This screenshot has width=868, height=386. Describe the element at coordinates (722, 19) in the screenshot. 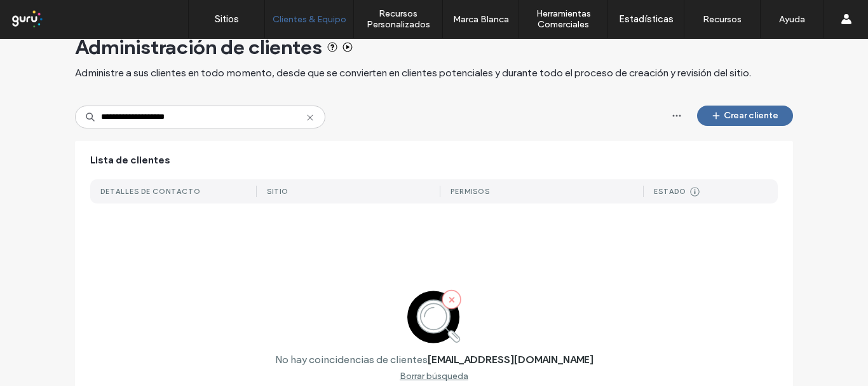

I see `label: Recursos` at that location.